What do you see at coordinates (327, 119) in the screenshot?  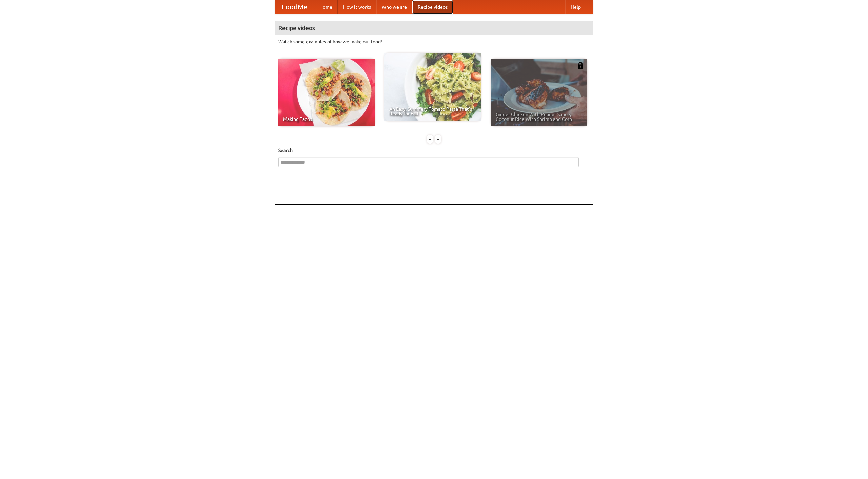 I see `span: Making Tacos` at bounding box center [327, 119].